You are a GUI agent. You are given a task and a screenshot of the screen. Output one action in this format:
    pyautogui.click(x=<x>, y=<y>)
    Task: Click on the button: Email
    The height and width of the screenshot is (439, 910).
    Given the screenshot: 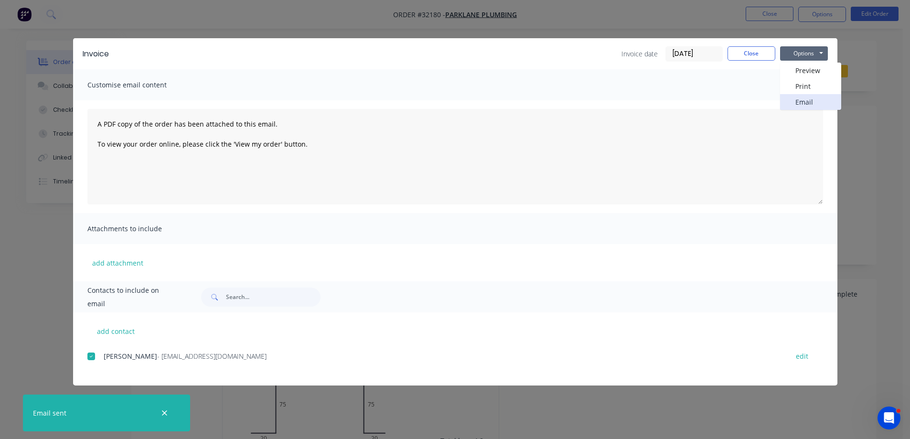 What is the action you would take?
    pyautogui.click(x=810, y=102)
    